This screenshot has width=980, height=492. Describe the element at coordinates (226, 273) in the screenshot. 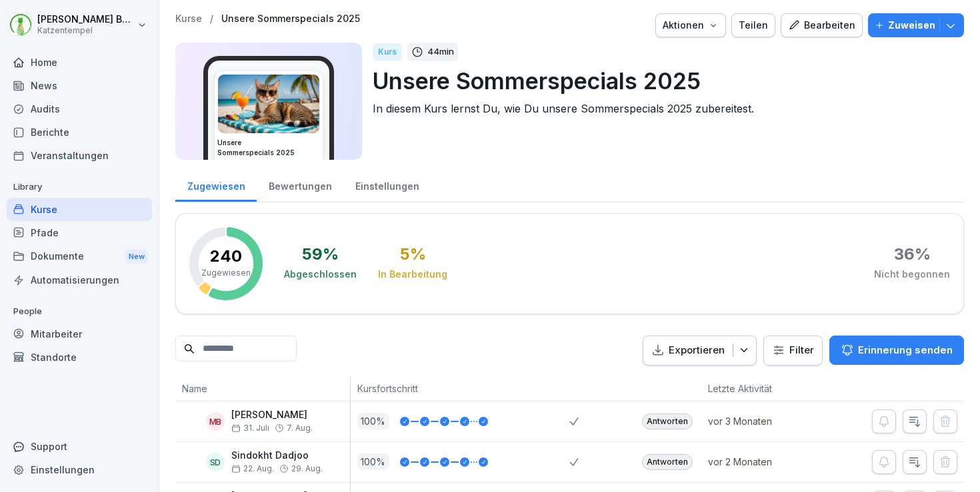

I see `p: Zugewiesen` at that location.